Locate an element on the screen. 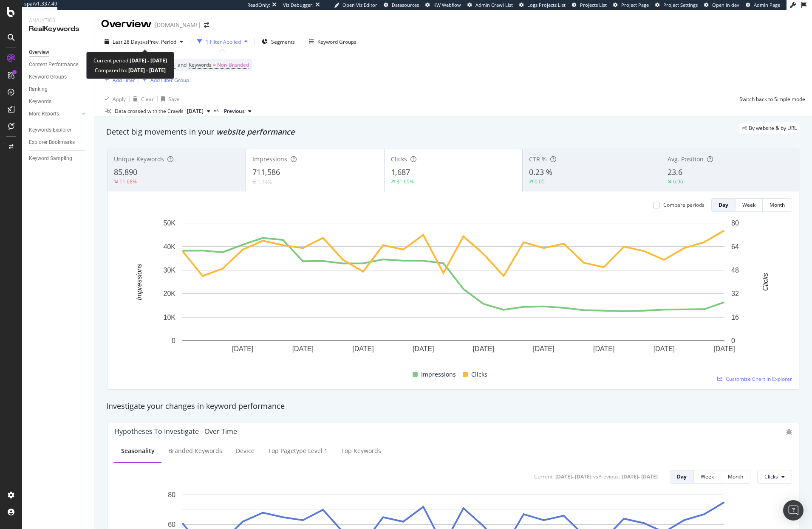 The height and width of the screenshot is (529, 812). div: Month is located at coordinates (777, 205).